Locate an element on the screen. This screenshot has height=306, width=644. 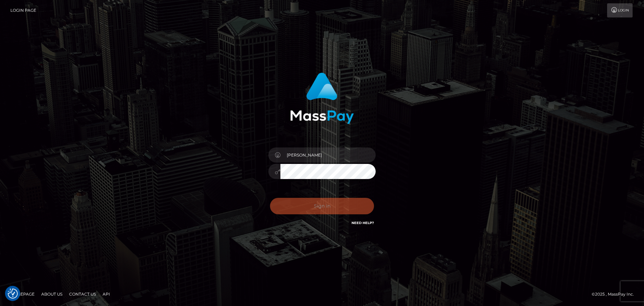
a: Homepage is located at coordinates (22, 294).